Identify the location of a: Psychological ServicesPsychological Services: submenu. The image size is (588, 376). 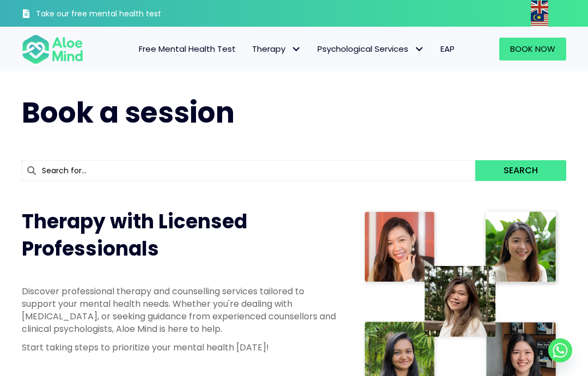
(371, 49).